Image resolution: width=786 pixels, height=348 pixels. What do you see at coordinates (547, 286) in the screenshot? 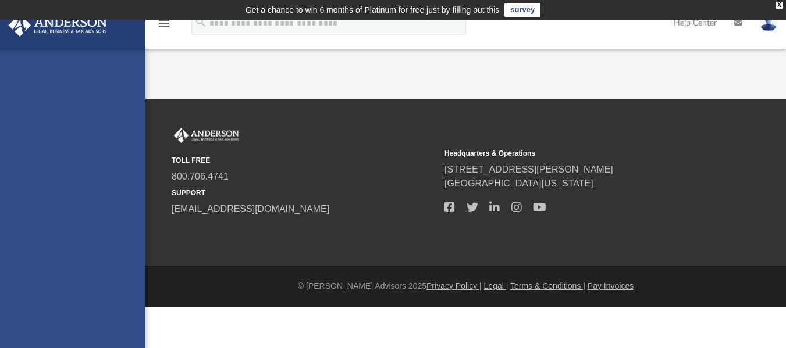
I see `a: Terms & Conditions |` at bounding box center [547, 286].